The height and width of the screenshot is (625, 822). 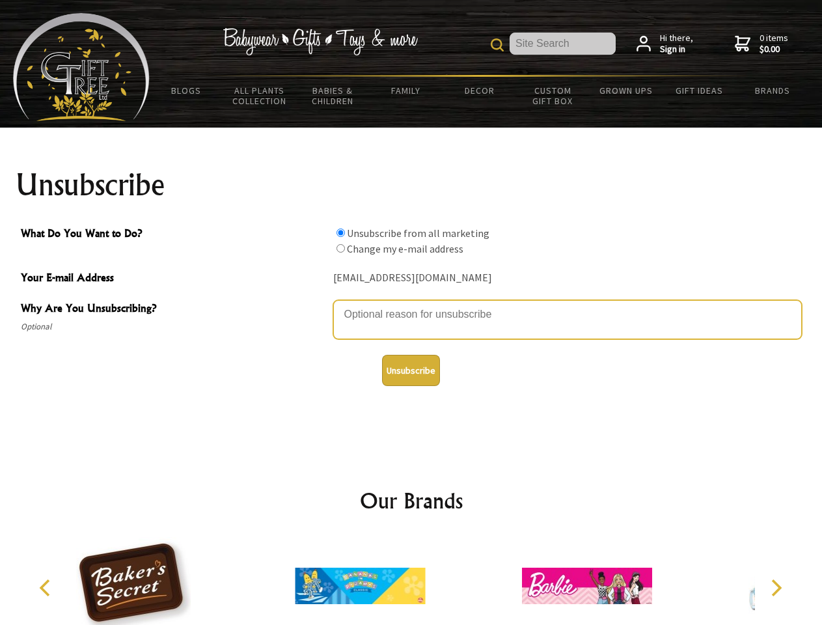 What do you see at coordinates (625, 90) in the screenshot?
I see `a: Grown Ups` at bounding box center [625, 90].